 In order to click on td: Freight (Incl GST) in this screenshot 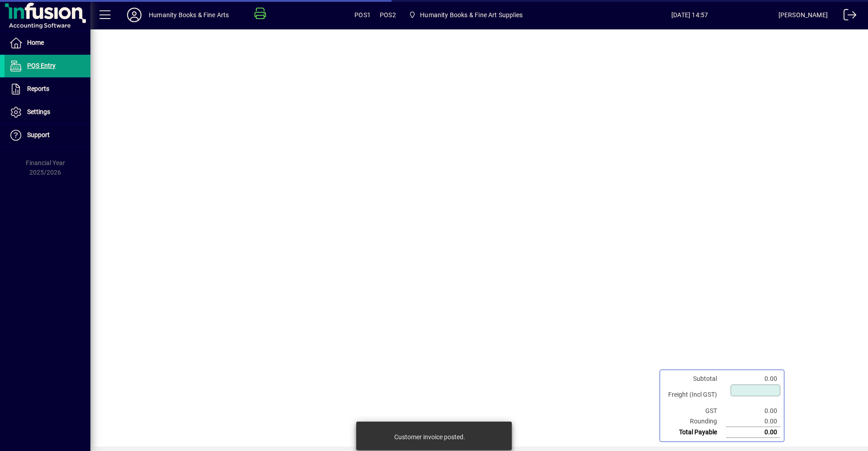, I will do `click(695, 394)`.